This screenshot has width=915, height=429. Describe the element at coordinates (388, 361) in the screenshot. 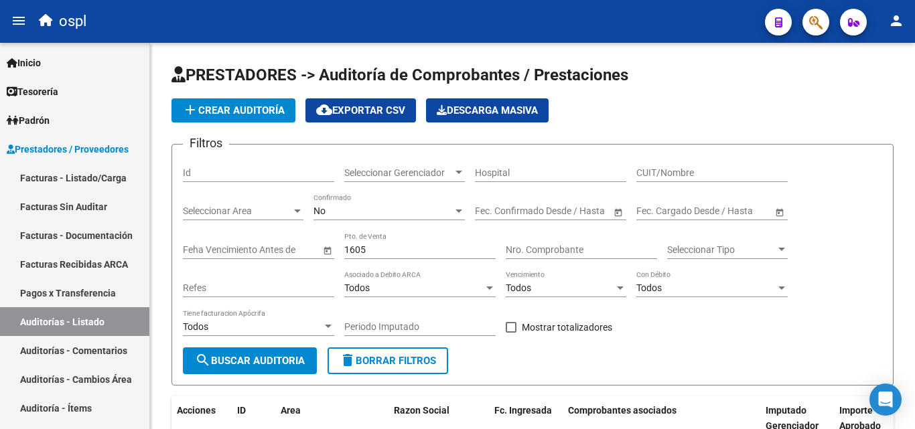

I see `button: Borrar Filtros` at that location.